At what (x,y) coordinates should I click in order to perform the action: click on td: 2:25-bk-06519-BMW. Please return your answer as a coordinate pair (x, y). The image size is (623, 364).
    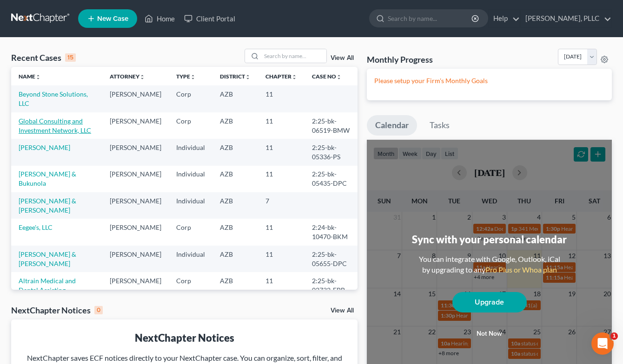
    Looking at the image, I should click on (331, 126).